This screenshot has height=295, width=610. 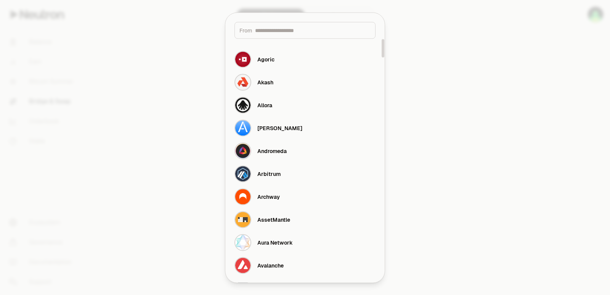 I want to click on img: Allora Logo, so click(x=243, y=105).